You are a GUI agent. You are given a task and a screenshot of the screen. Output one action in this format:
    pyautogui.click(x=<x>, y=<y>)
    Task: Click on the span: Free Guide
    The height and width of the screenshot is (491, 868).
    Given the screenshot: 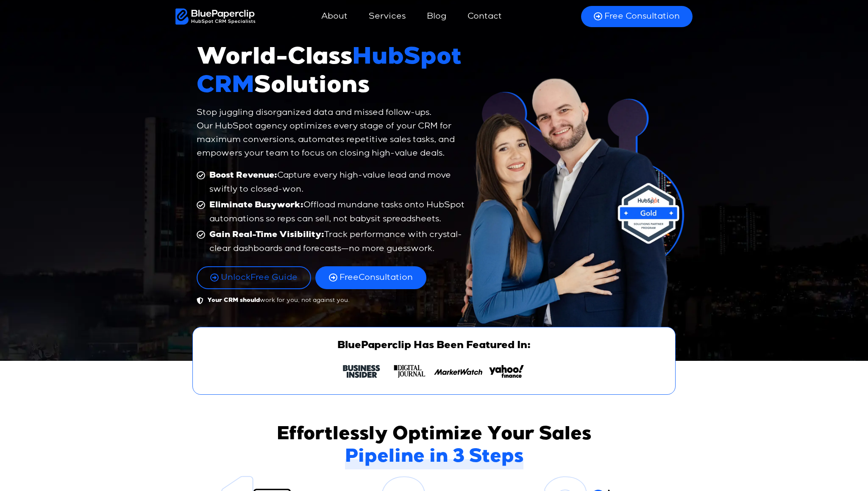 What is the action you would take?
    pyautogui.click(x=259, y=277)
    